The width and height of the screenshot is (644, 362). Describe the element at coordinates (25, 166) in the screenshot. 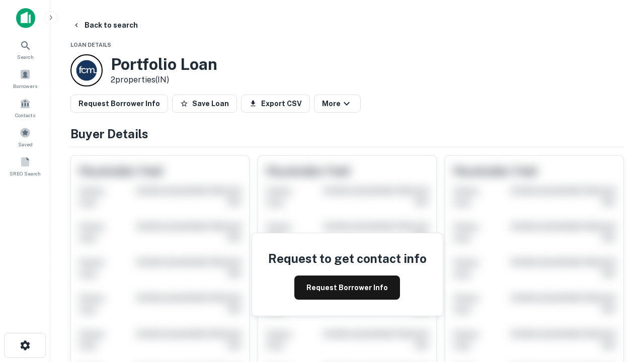

I see `div: SREO Search` at that location.